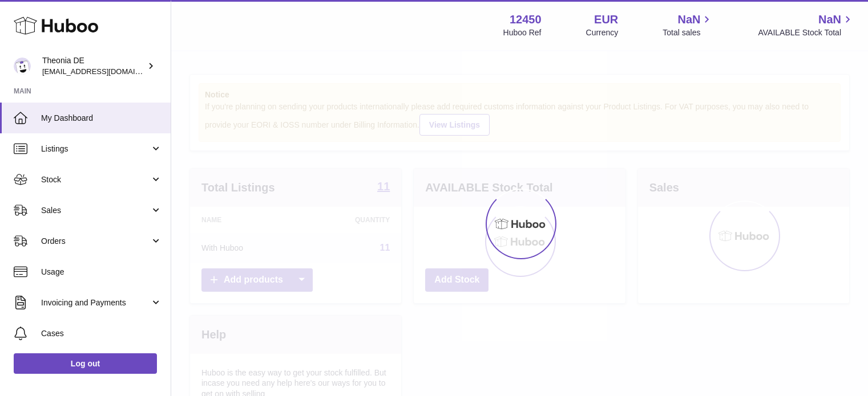 The width and height of the screenshot is (868, 396). What do you see at coordinates (95, 180) in the screenshot?
I see `span: Stock` at bounding box center [95, 180].